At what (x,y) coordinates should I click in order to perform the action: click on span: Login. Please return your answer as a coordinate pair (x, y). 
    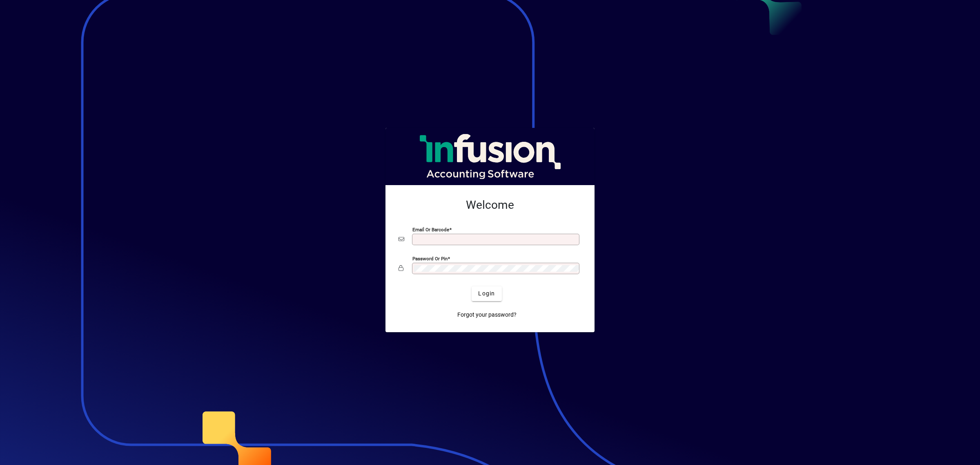
    Looking at the image, I should click on (486, 293).